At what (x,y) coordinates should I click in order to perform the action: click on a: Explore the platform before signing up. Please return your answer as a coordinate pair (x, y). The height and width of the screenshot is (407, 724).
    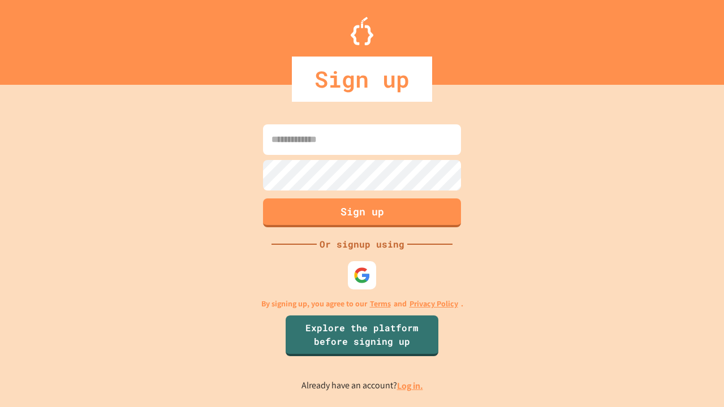
    Looking at the image, I should click on (362, 336).